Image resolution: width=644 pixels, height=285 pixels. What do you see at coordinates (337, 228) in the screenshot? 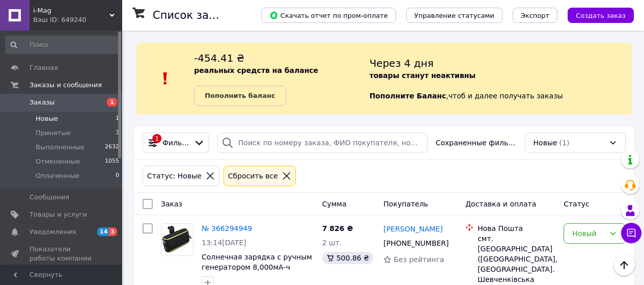
I see `span: 7 826 ₴` at bounding box center [337, 228].